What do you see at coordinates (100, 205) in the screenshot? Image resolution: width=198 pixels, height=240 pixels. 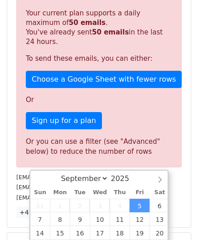 I see `span: September 3, 2025` at bounding box center [100, 205].